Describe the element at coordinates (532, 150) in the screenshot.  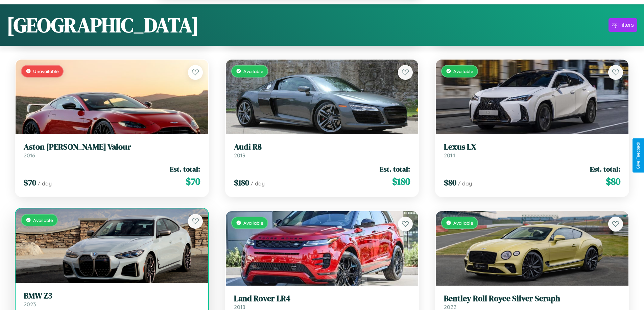
I see `a: Lexus LX2014` at that location.